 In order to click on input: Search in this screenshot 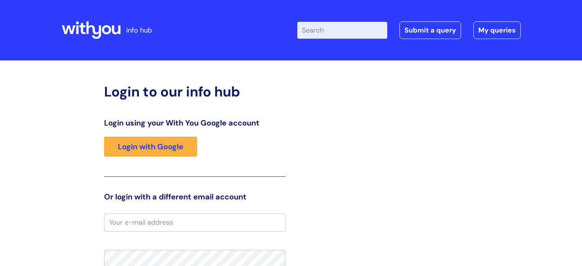, I will do `click(342, 30)`.